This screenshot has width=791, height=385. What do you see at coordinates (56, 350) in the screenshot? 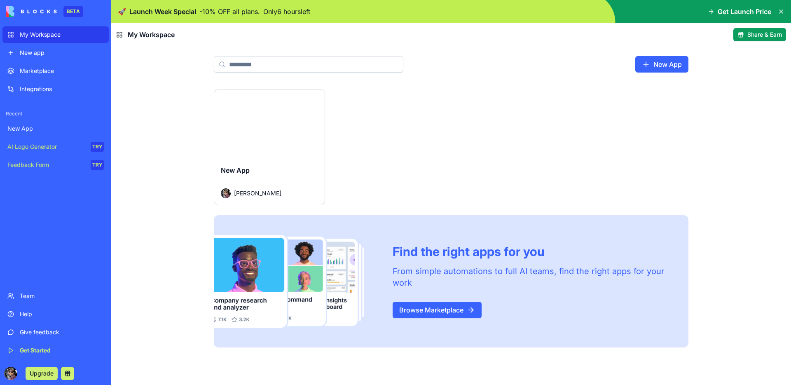
I see `a: Get Started` at bounding box center [56, 350].